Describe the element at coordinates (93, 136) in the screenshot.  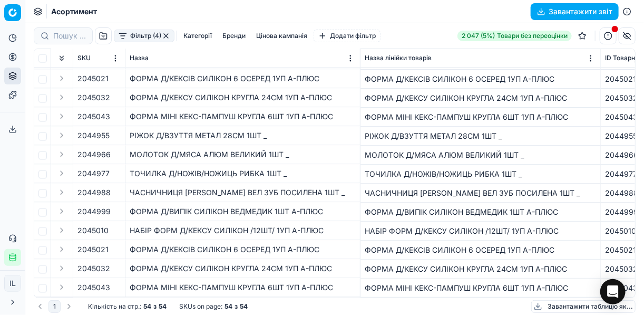
I see `span: 2044955` at that location.